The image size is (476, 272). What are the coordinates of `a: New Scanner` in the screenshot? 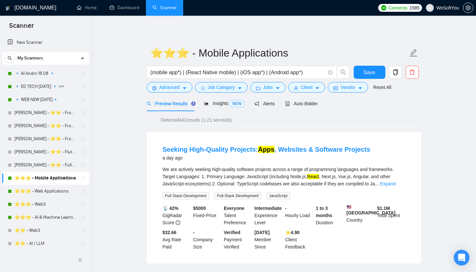 It's located at (45, 43).